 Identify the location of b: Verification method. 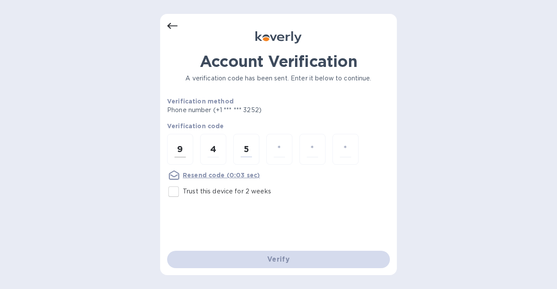
(200, 101).